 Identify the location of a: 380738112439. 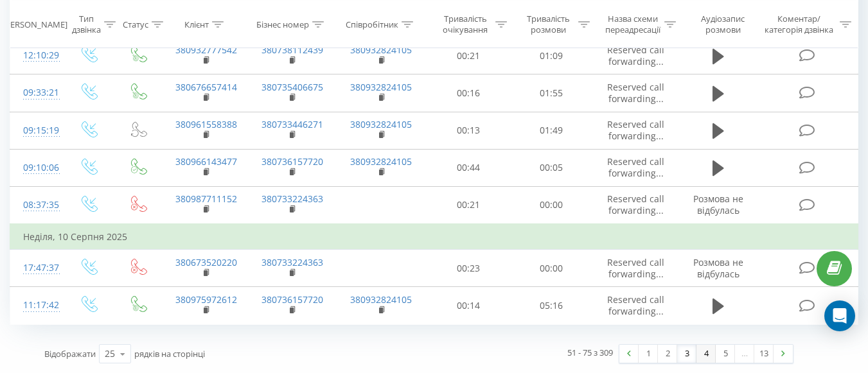
(292, 49).